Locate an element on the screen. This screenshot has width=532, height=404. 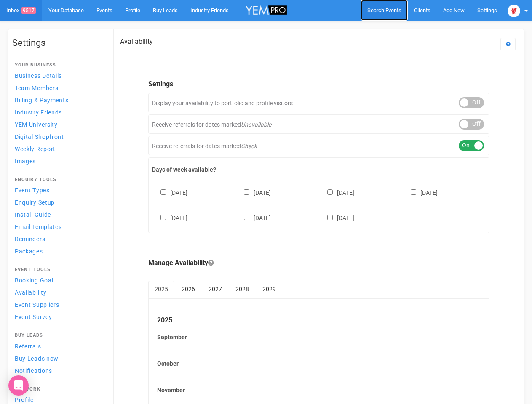
a: Availability is located at coordinates (59, 292).